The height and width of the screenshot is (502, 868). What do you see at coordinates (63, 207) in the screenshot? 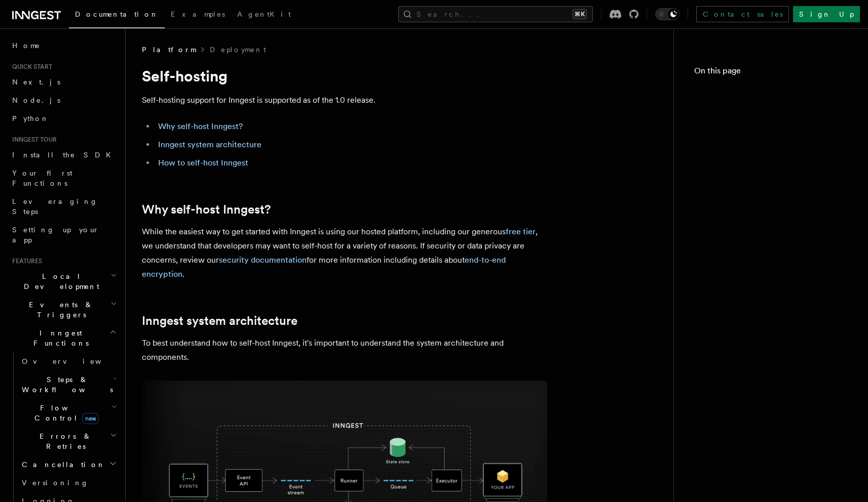
I see `a: Leveraging Steps` at bounding box center [63, 207].